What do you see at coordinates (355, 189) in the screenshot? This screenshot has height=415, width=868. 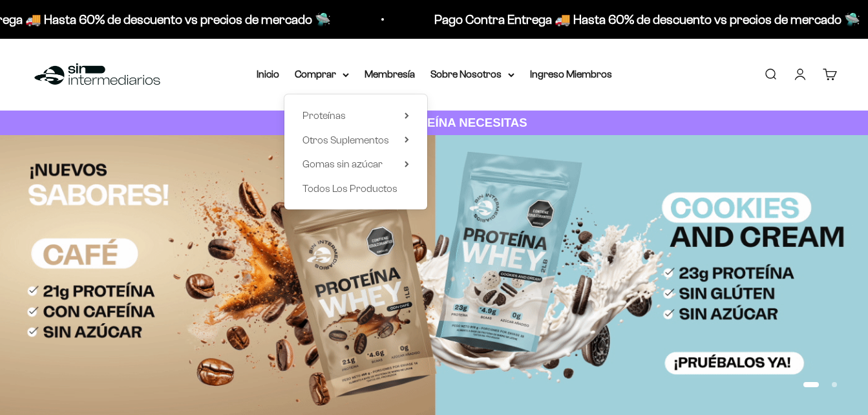 I see `a: Todos Los Productos` at bounding box center [355, 189].